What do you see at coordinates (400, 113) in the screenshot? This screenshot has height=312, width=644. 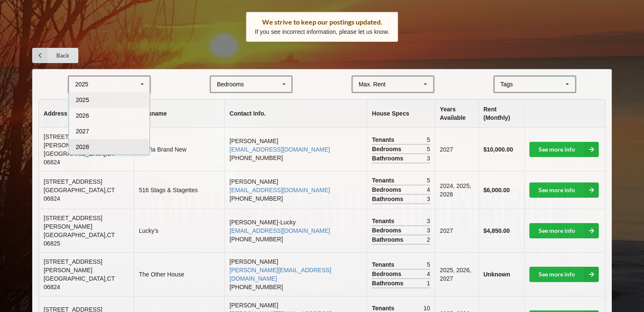 I see `th: House Specs` at bounding box center [400, 113].